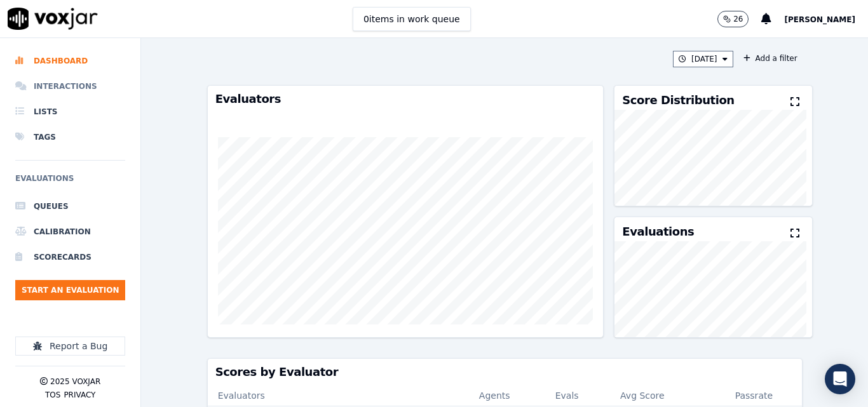 This screenshot has height=407, width=868. What do you see at coordinates (406, 99) in the screenshot?
I see `h3: Evaluators` at bounding box center [406, 99].